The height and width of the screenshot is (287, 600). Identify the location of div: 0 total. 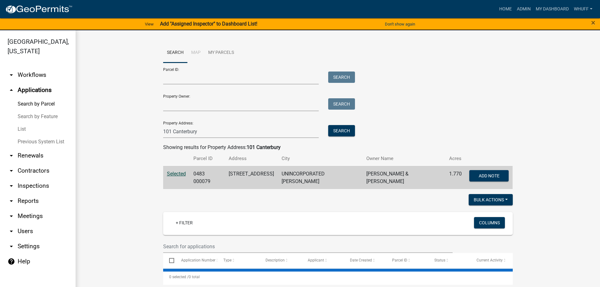
(338, 277).